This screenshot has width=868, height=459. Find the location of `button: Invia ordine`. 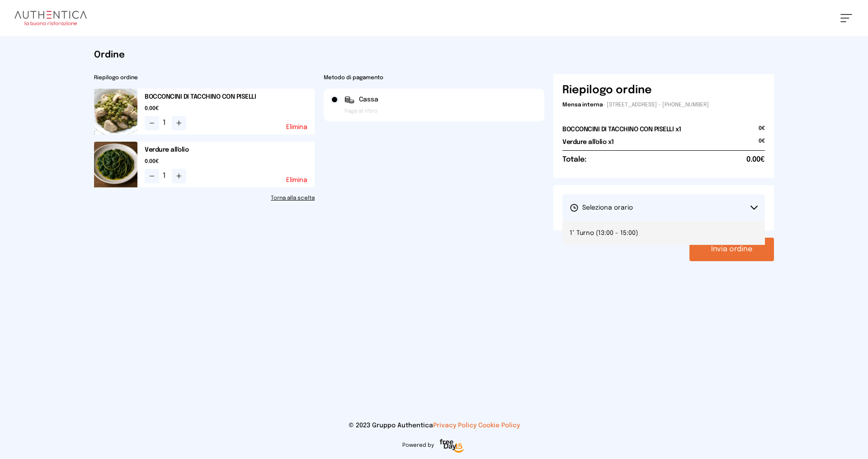

button: Invia ordine is located at coordinates (732, 249).